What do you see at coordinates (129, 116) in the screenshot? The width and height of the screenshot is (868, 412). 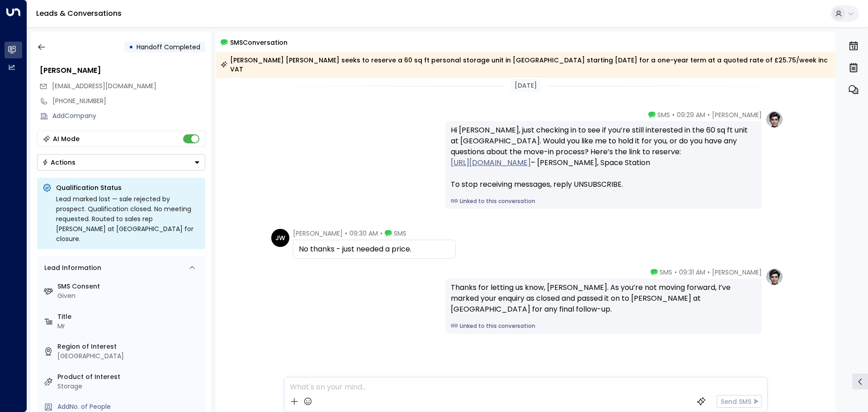 I see `div: AddCompany` at bounding box center [129, 116].